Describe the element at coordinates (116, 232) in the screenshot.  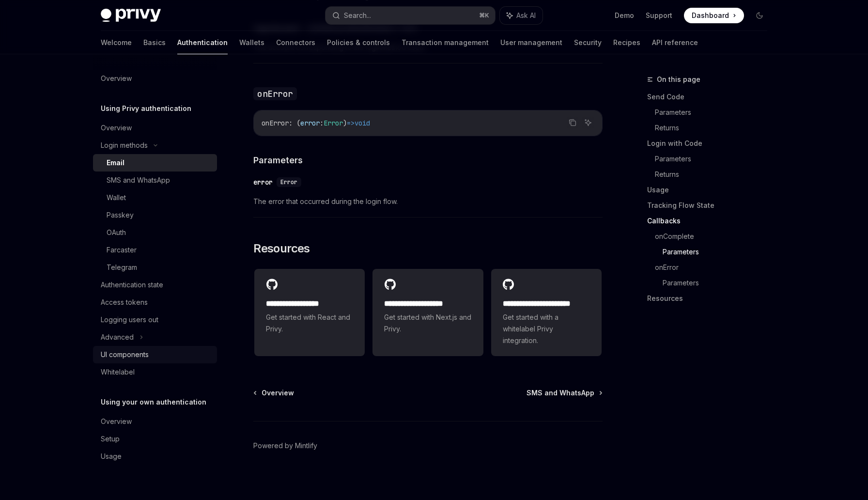
I see `div: OAuth` at that location.